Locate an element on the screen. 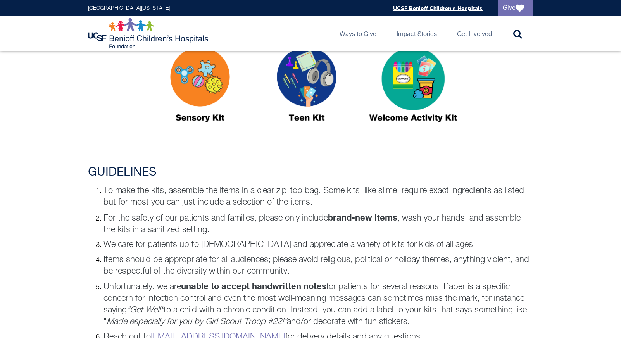 Image resolution: width=621 pixels, height=338 pixels. img: Sensory Kits is located at coordinates (200, 88).